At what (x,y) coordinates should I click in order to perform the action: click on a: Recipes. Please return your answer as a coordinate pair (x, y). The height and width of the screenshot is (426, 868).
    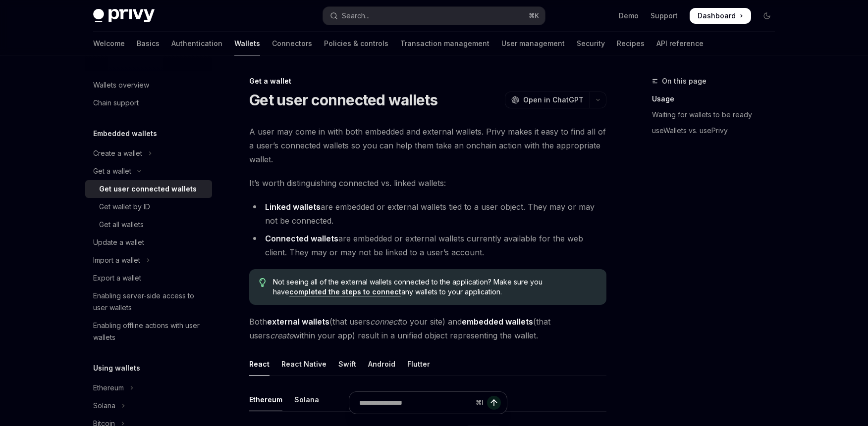
    Looking at the image, I should click on (630, 43).